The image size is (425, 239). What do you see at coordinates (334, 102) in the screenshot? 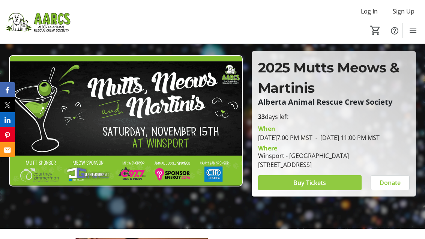
I see `p: Alberta Animal Rescue Crew Society` at bounding box center [334, 102].